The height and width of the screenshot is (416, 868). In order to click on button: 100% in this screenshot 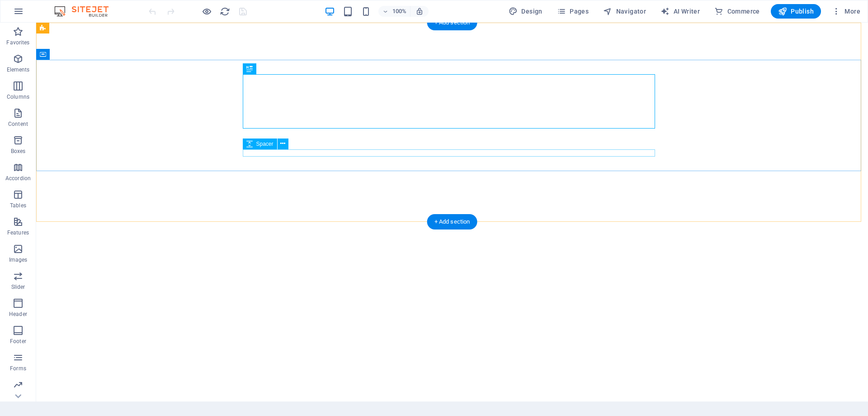, I will do `click(394, 11)`.